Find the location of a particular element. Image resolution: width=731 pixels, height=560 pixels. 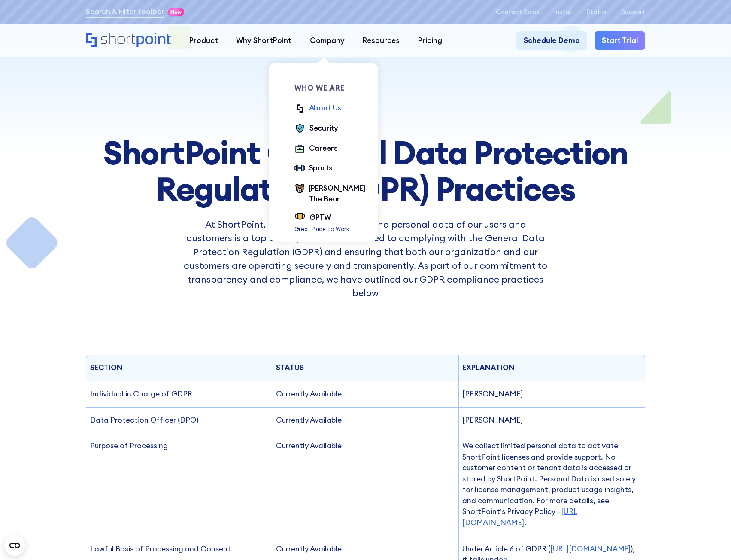

a: GPTW is located at coordinates (322, 218).